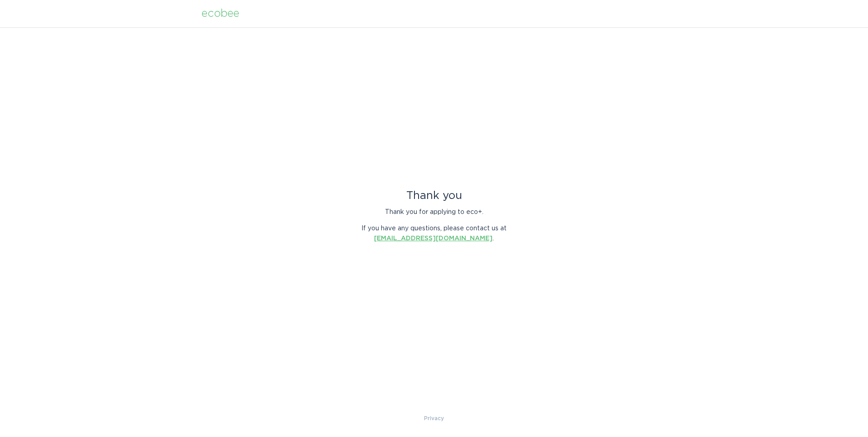  What do you see at coordinates (434, 212) in the screenshot?
I see `p: Thank you for applying to eco+.` at bounding box center [434, 212].